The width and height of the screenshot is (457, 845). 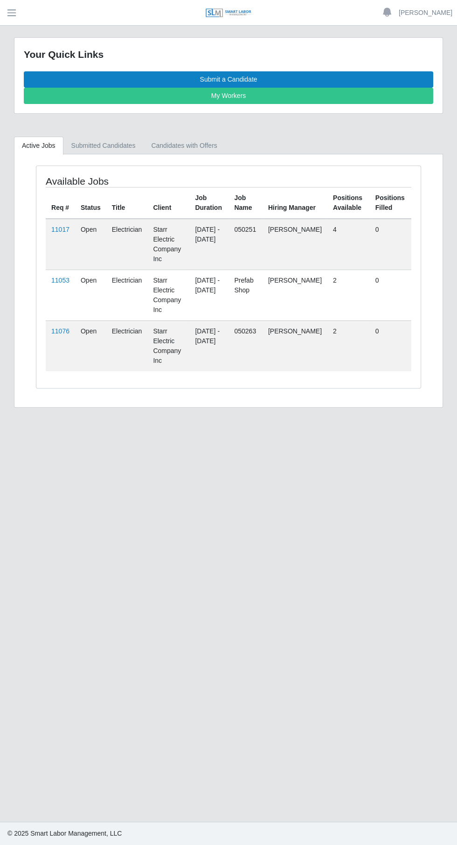 I want to click on th: Req #, so click(x=60, y=203).